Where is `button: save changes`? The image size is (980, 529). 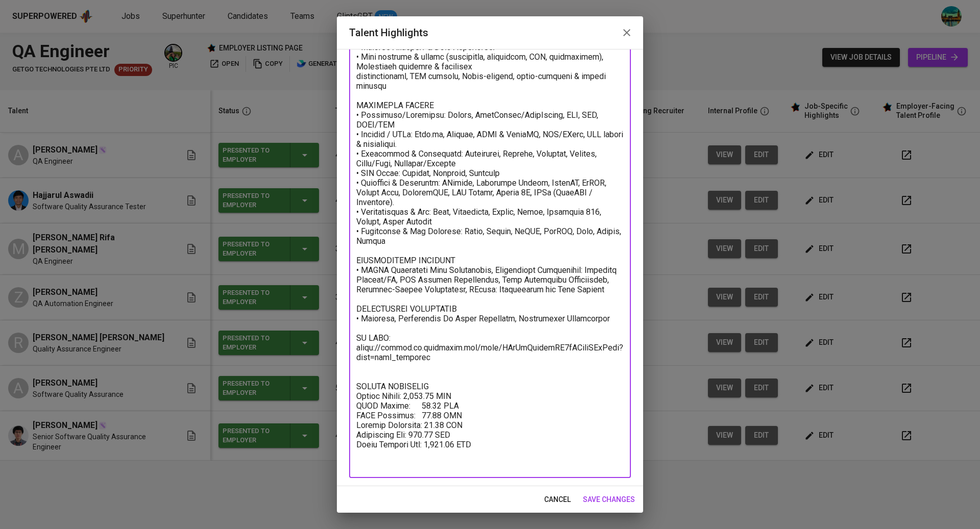 button: save changes is located at coordinates (609, 500).